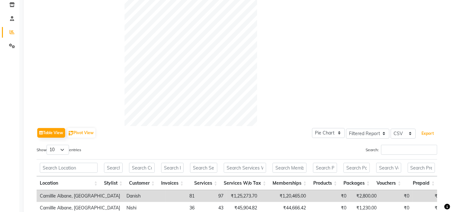 The height and width of the screenshot is (212, 451). Describe the element at coordinates (290, 167) in the screenshot. I see `input: Search Memberships` at that location.